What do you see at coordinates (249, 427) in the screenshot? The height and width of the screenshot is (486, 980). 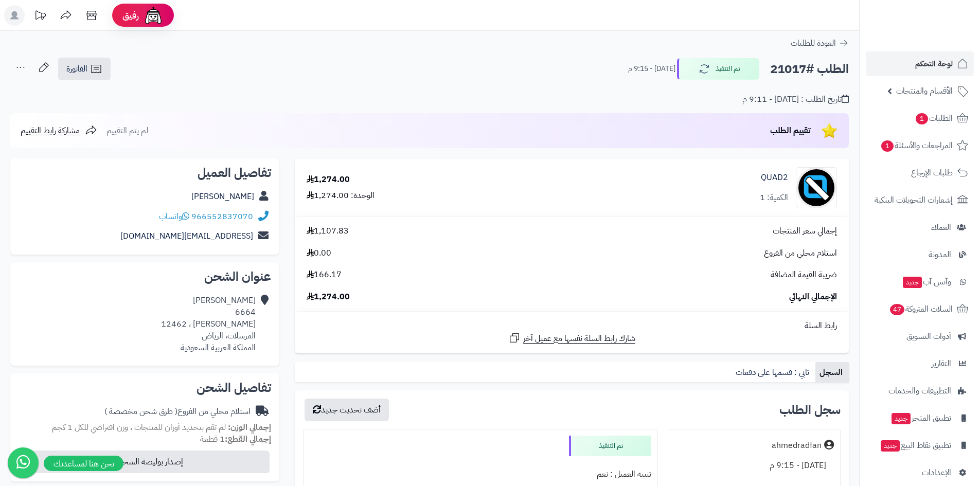 I see `strong: إجمالي الوزن:` at bounding box center [249, 427].